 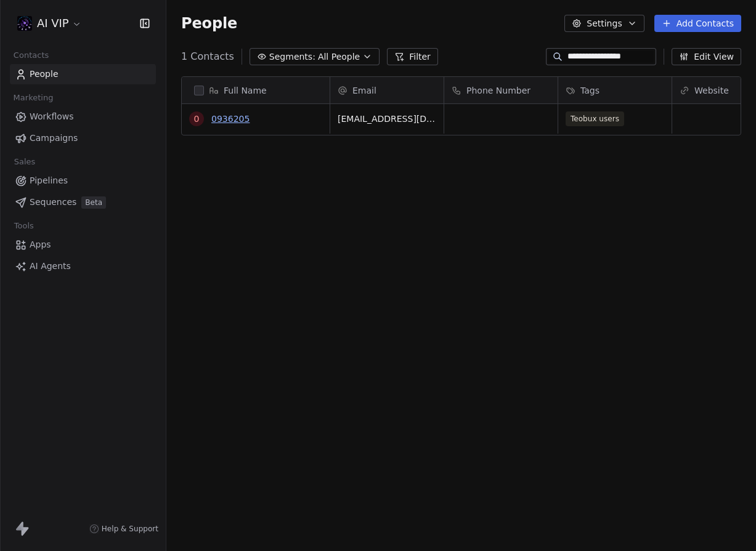 I want to click on div: Email, so click(x=387, y=90).